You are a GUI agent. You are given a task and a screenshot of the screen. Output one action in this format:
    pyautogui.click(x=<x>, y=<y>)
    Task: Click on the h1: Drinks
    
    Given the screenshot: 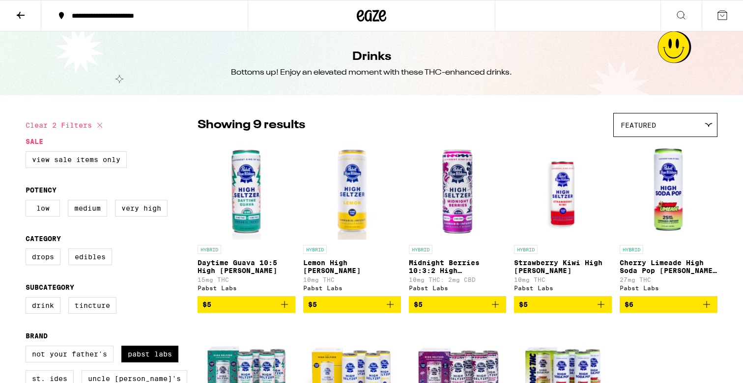 What is the action you would take?
    pyautogui.click(x=371, y=57)
    